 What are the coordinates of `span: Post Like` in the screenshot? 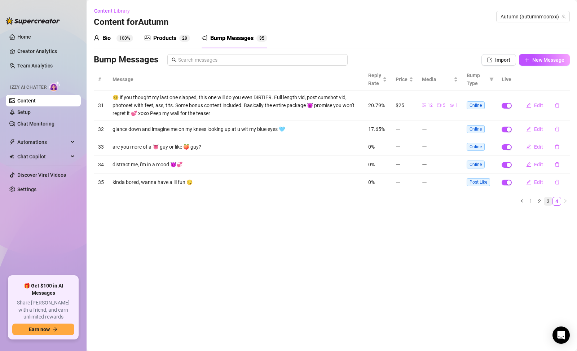 It's located at (479, 182).